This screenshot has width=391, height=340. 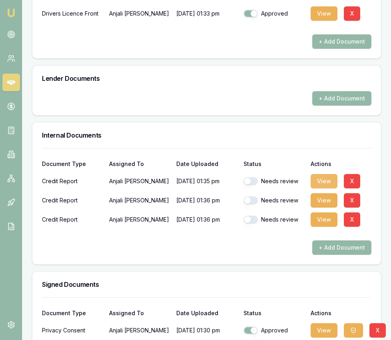 What do you see at coordinates (207, 284) in the screenshot?
I see `h3: Signed Documents` at bounding box center [207, 284].